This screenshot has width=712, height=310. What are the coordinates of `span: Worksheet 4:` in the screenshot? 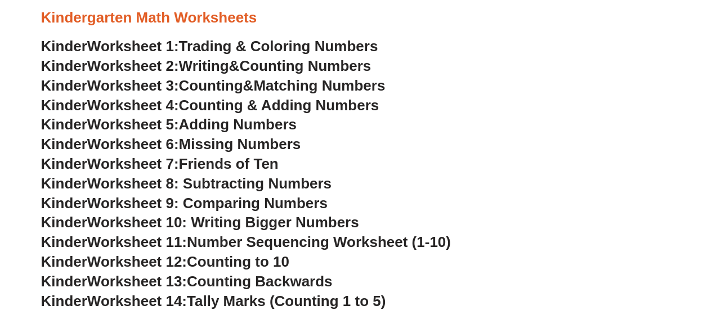 It's located at (133, 105).